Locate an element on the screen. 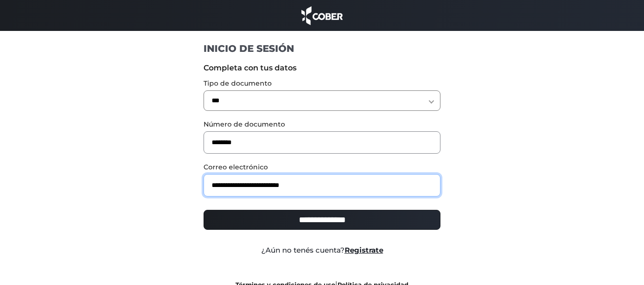 The image size is (644, 285). a: Registrate is located at coordinates (364, 250).